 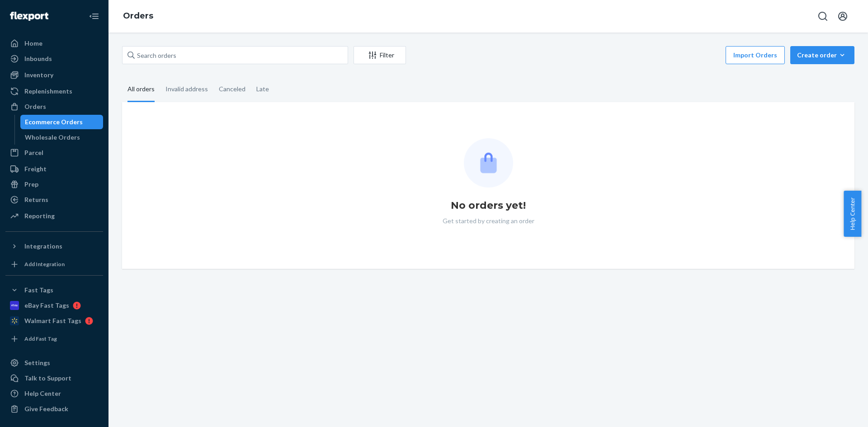 What do you see at coordinates (46, 409) in the screenshot?
I see `div: Give Feedback` at bounding box center [46, 409].